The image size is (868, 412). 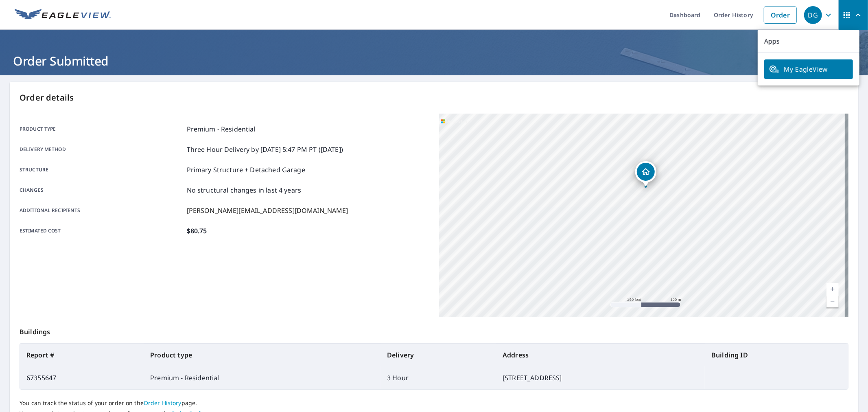 What do you see at coordinates (813, 15) in the screenshot?
I see `div: DG` at bounding box center [813, 15].